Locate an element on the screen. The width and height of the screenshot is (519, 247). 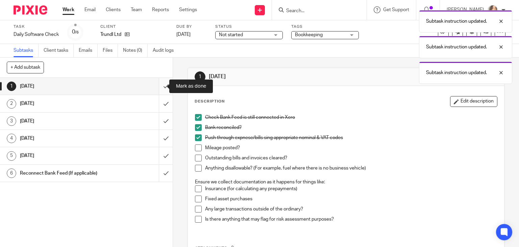
a: Notes (0) is located at coordinates (135, 50).